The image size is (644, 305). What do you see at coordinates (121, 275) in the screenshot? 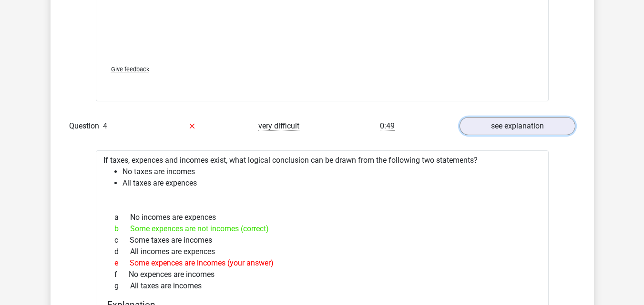
I see `span: f` at bounding box center [121, 275].